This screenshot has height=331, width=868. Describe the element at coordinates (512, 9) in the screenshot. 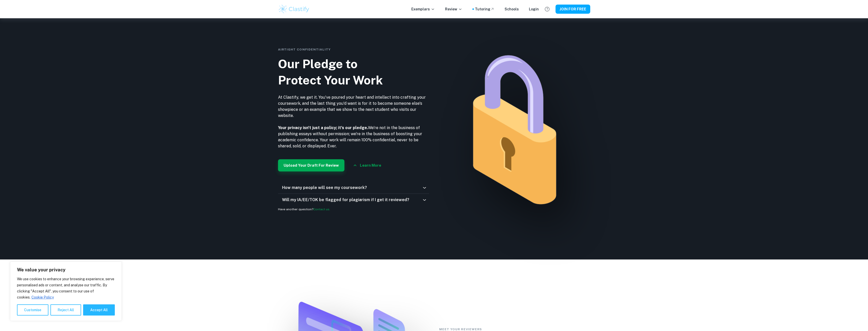

I see `div: Schools` at that location.